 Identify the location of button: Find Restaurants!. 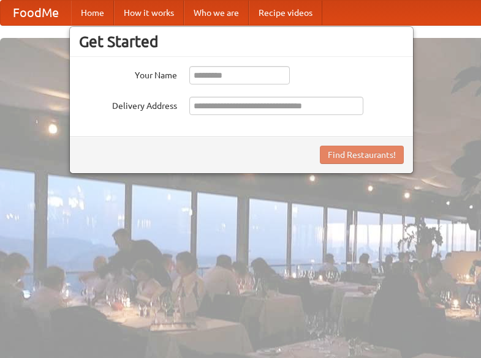
(361, 155).